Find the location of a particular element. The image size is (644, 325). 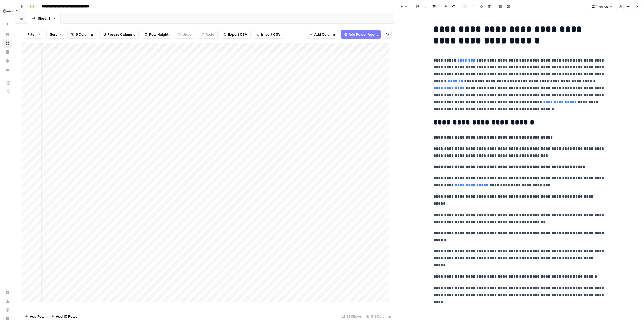

button: 274 words is located at coordinates (602, 7).